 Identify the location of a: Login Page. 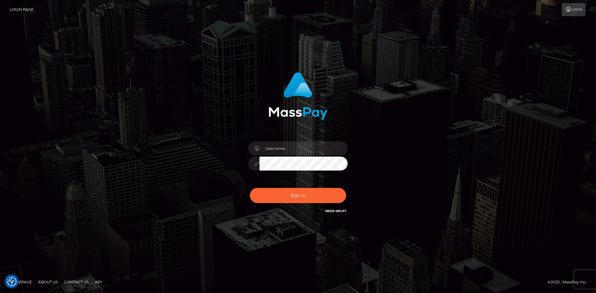
(21, 10).